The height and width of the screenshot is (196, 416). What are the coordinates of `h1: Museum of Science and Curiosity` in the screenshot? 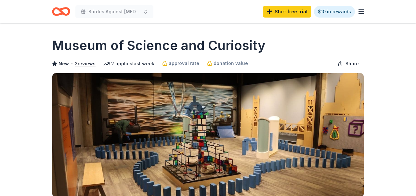 It's located at (159, 46).